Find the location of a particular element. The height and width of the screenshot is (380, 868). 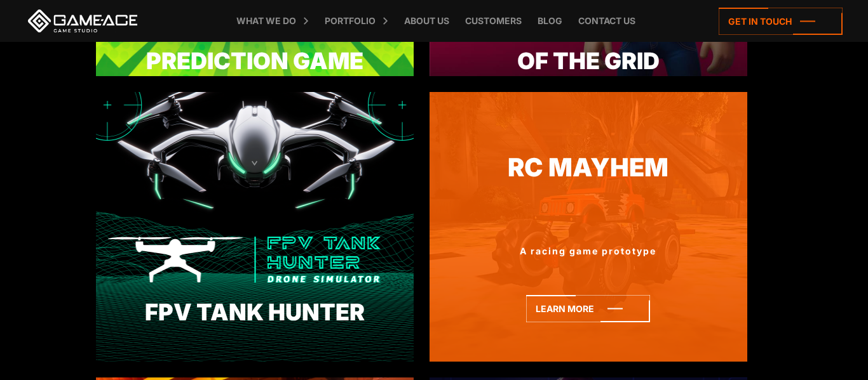

a: Learn more is located at coordinates (588, 308).